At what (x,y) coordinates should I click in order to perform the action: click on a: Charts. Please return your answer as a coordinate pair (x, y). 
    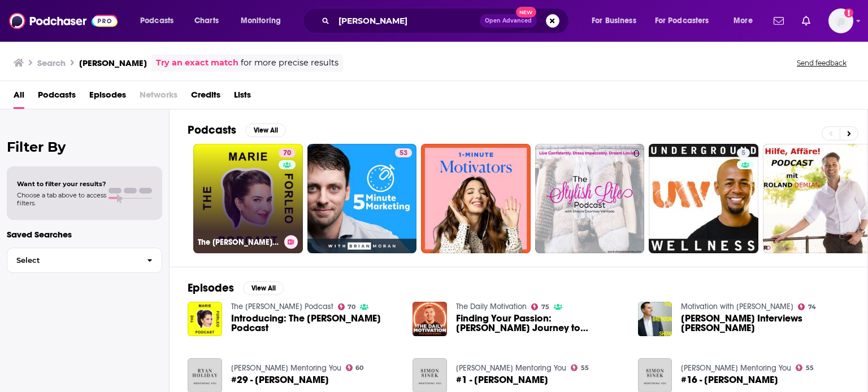
    Looking at the image, I should click on (206, 21).